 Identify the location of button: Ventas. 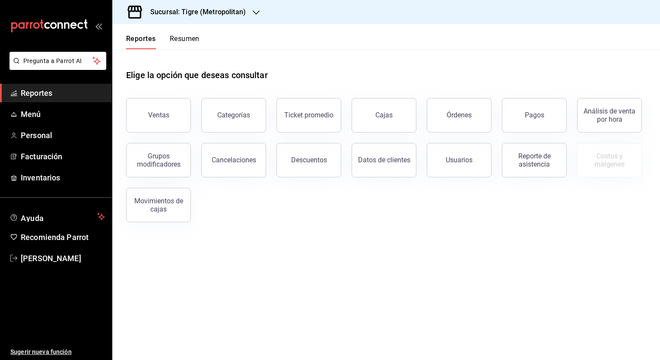
(159, 115).